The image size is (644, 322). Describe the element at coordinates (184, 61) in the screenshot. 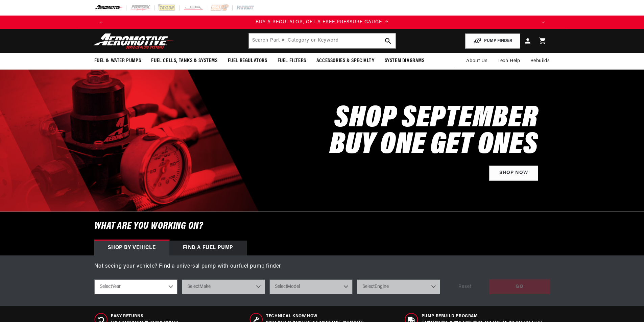

I see `span: Fuel Cells, Tanks & Systems` at that location.